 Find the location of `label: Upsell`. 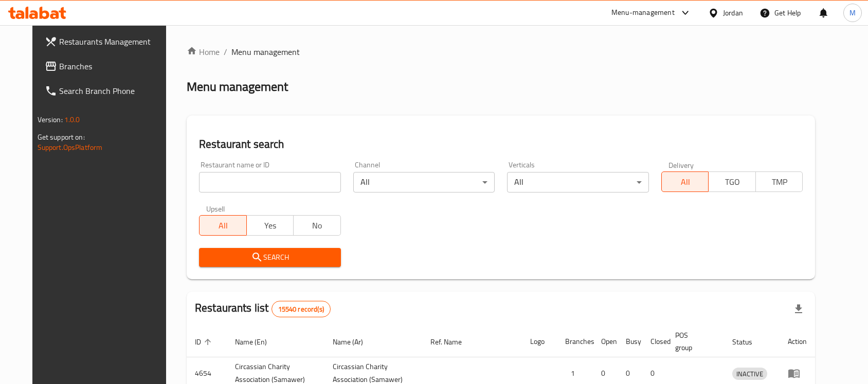

label: Upsell is located at coordinates (215, 208).